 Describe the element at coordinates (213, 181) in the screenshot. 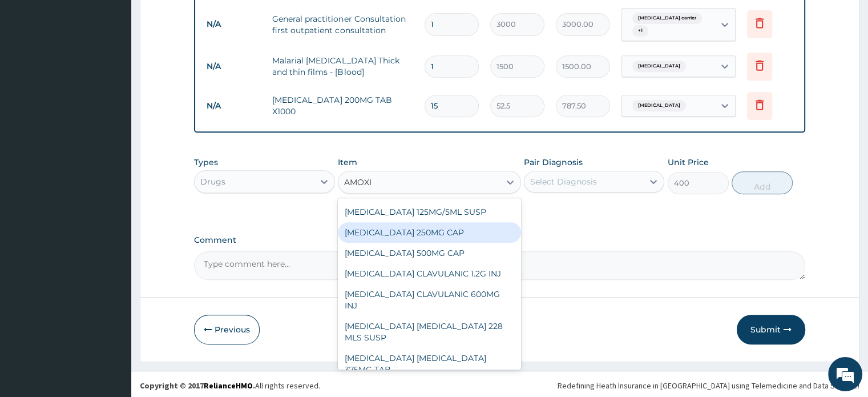

I see `div: Drugs` at that location.